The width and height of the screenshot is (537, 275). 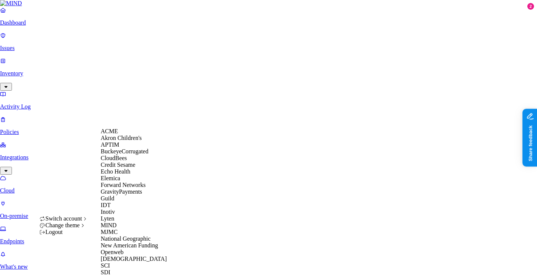 I want to click on span: Credit Sesame, so click(x=118, y=164).